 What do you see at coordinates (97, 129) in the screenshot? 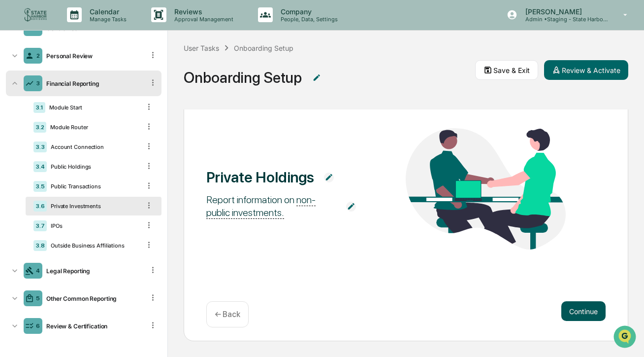
I see `a: 🗄️Attestations` at bounding box center [97, 129].